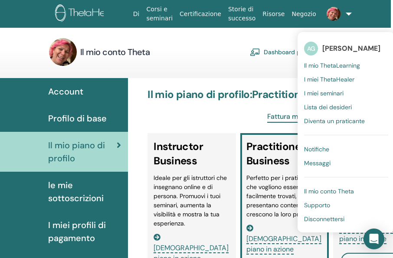 The width and height of the screenshot is (393, 258). Describe the element at coordinates (311, 49) in the screenshot. I see `span: AG` at that location.